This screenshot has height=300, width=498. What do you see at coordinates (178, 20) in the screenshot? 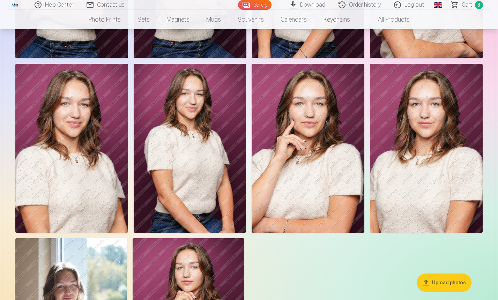
I see `a: Magnets` at bounding box center [178, 20].